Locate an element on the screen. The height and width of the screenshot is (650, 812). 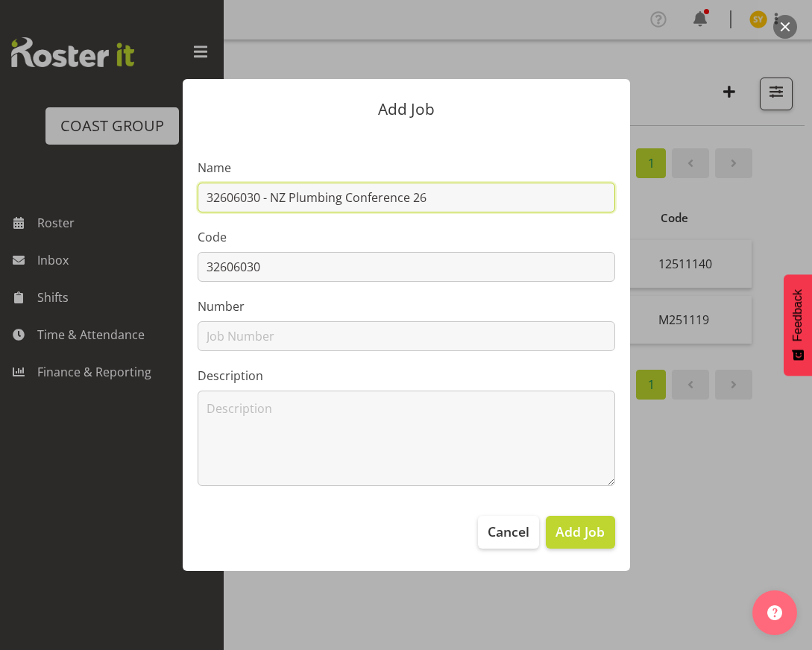
button: Feedback - Show survey is located at coordinates (797, 325).